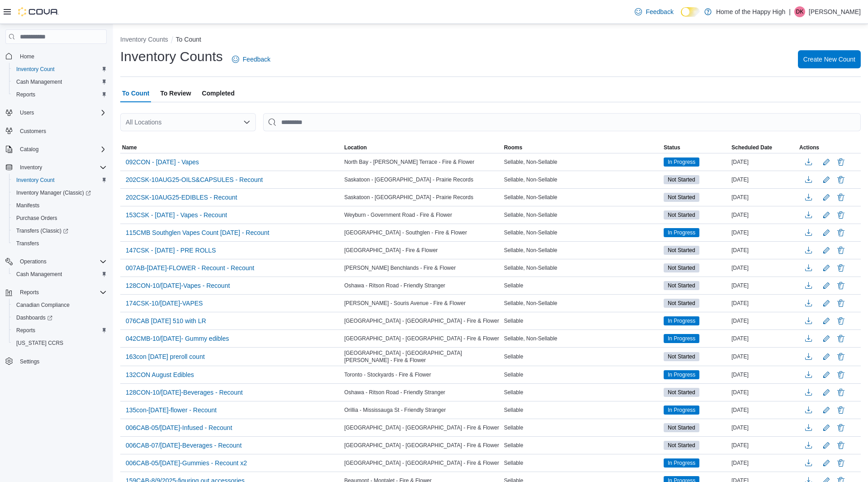 The width and height of the screenshot is (868, 482). What do you see at coordinates (35, 317) in the screenshot?
I see `span: Dashboards` at bounding box center [35, 317].